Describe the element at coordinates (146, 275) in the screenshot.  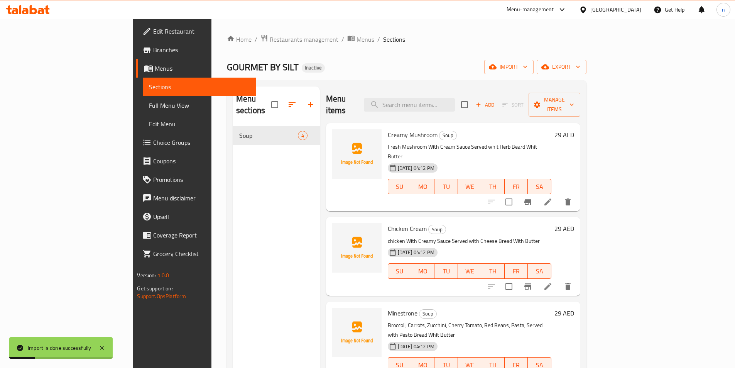
I see `span: Version:` at that location.